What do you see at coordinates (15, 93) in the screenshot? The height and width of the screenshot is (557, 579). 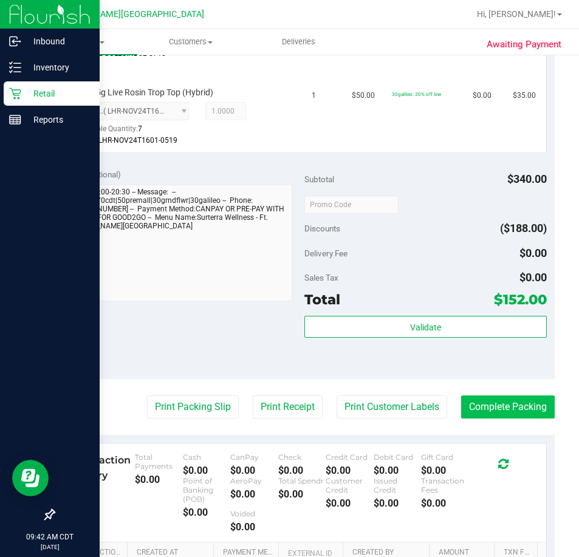 I see `inline-svg: Retail` at bounding box center [15, 93].